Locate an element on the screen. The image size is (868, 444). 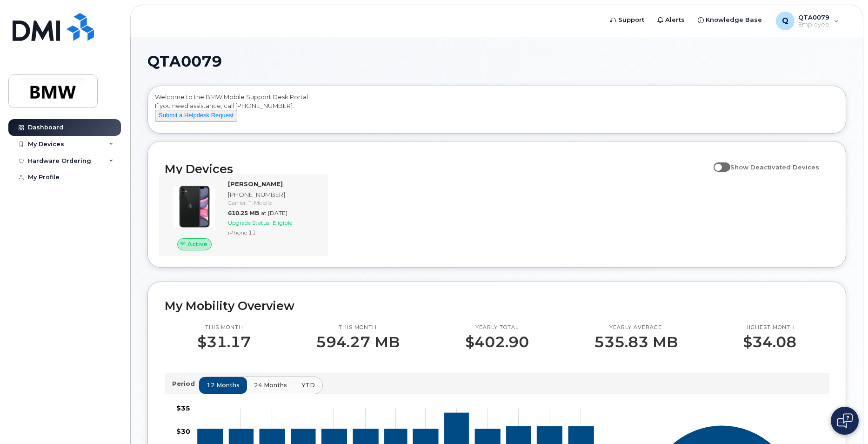
h2: My Devices is located at coordinates (437, 169).